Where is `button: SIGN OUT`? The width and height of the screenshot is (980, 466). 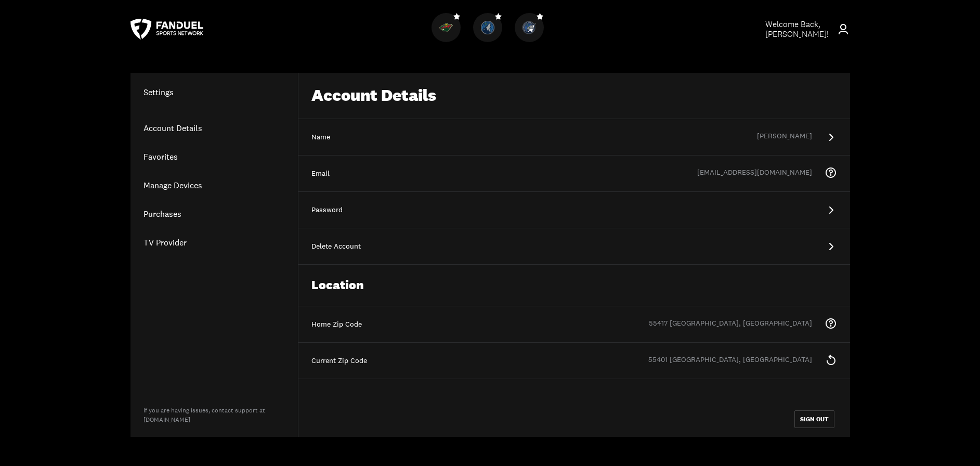
button: SIGN OUT is located at coordinates (814, 419).